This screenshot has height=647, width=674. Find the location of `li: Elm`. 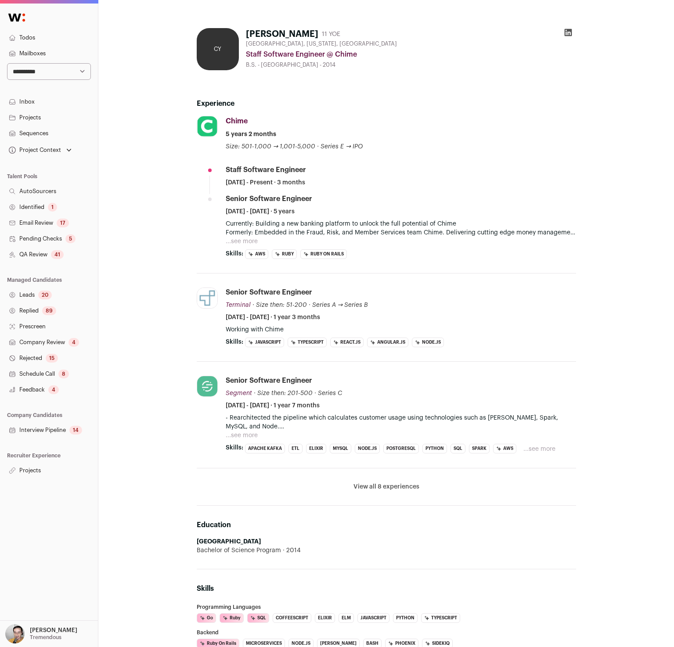

li: Elm is located at coordinates (346, 618).